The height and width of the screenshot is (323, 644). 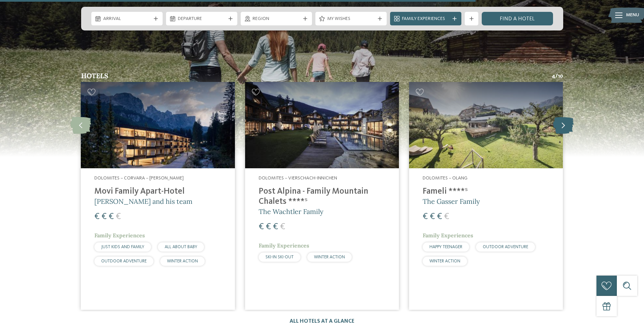 What do you see at coordinates (517, 19) in the screenshot?
I see `a: Find a hotel` at bounding box center [517, 19].